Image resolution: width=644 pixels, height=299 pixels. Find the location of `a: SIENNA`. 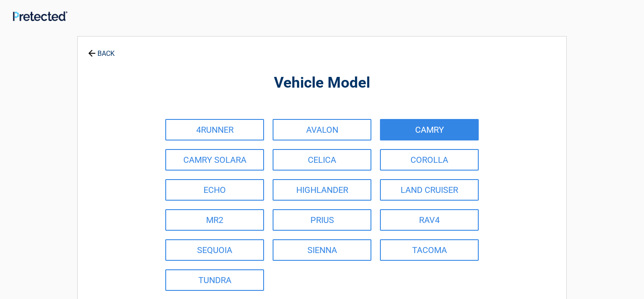

a: SIENNA is located at coordinates (322, 249).